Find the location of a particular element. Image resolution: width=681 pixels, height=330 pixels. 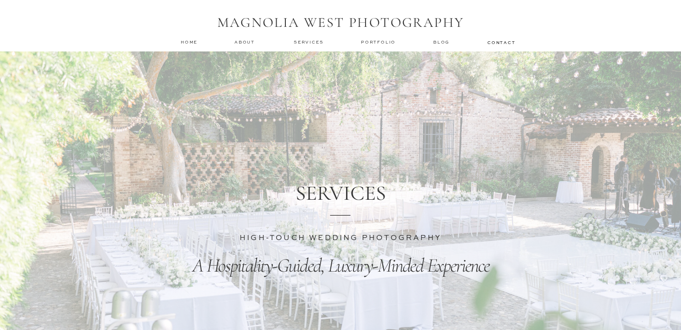

h1: SERVICES is located at coordinates (340, 192).